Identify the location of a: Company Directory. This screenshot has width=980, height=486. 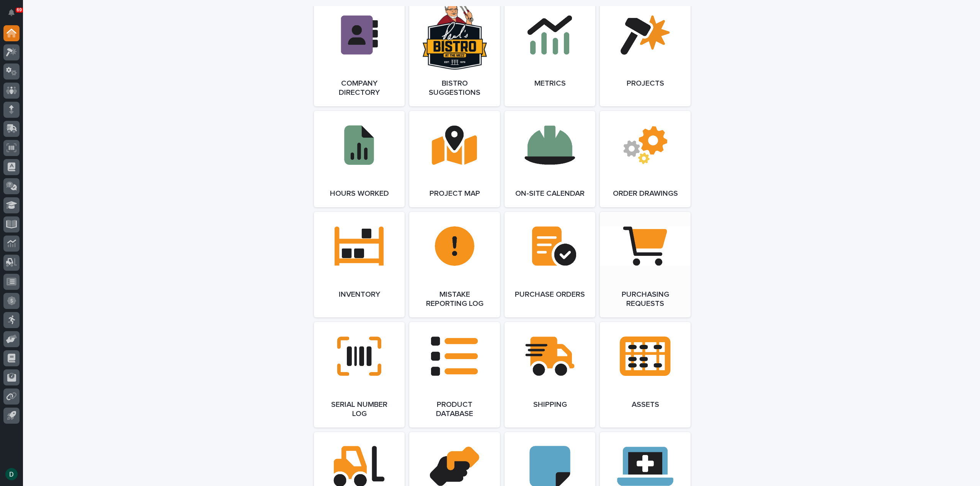
(359, 54).